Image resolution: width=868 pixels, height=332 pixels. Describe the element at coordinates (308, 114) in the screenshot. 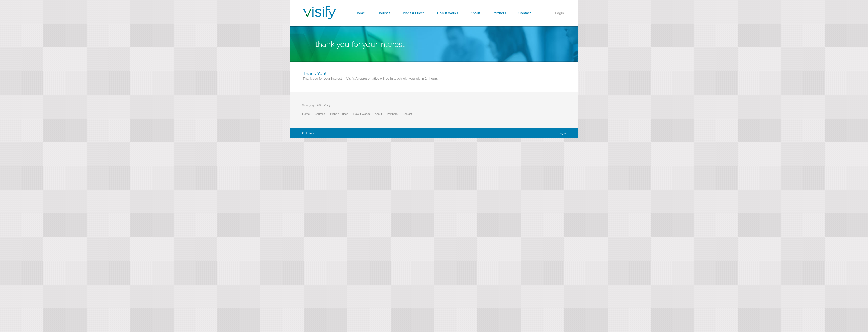

I see `a: Home` at that location.